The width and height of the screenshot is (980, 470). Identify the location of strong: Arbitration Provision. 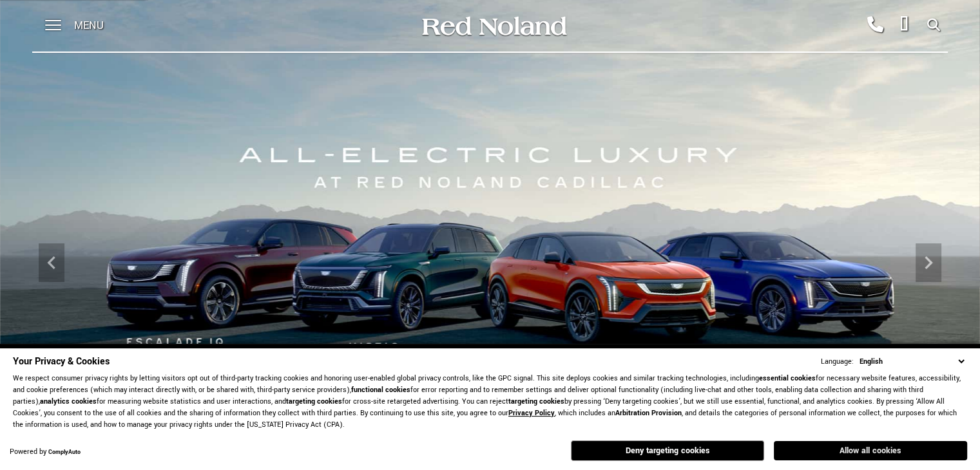
(648, 413).